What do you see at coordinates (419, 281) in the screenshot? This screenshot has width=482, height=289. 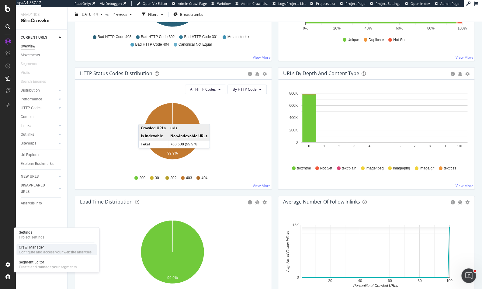 I see `text: 80` at bounding box center [419, 281].